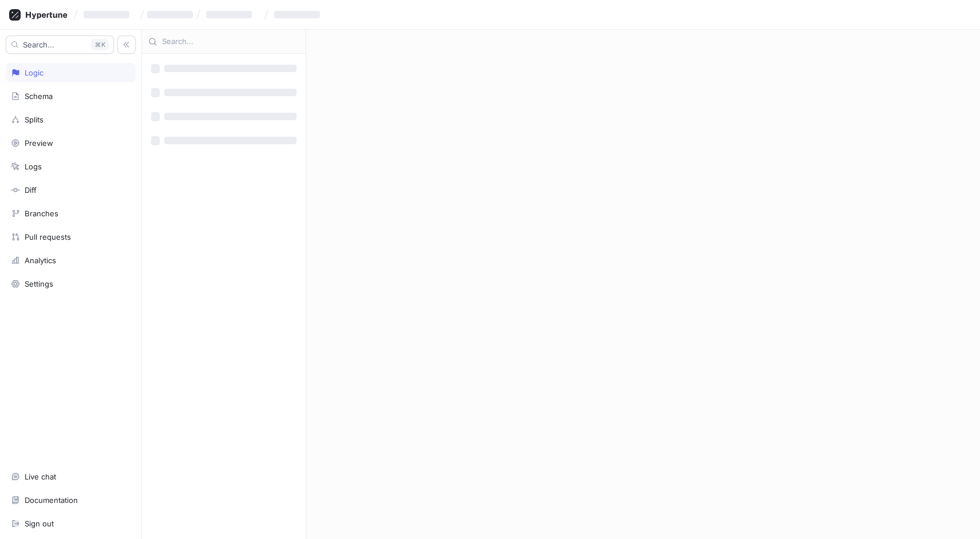  I want to click on div: Diff, so click(31, 190).